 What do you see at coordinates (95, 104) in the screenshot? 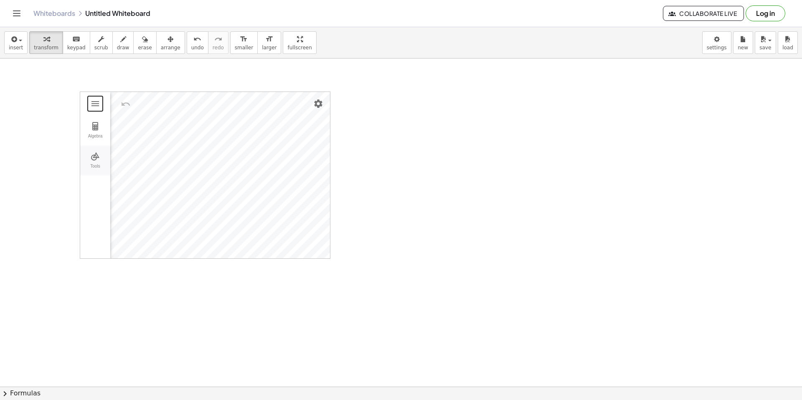
I see `img: Main Menu` at bounding box center [95, 104].